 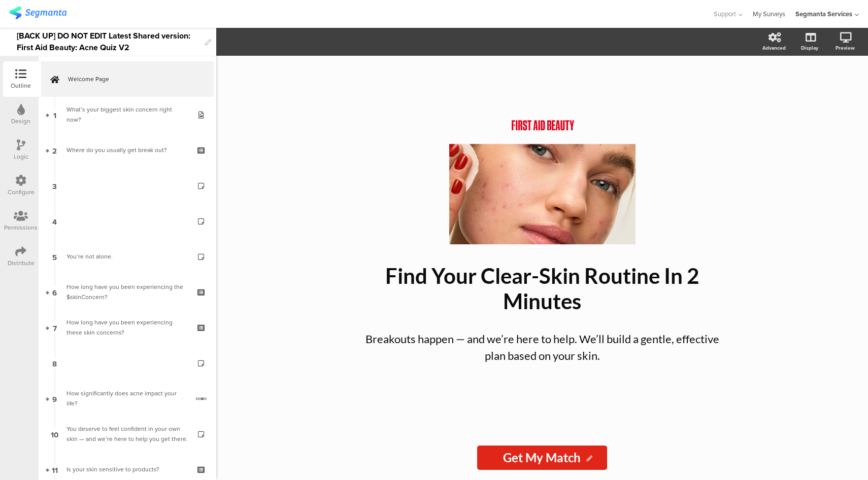 I want to click on p: Breakouts happen — and we’re here to help. We’ll build a gentle, effective plan based on your skin., so click(x=542, y=348).